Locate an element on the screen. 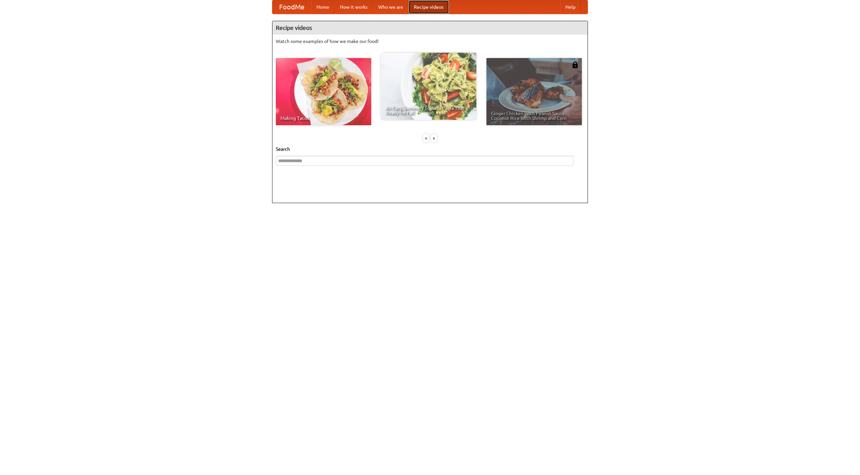  a: Recipe videos is located at coordinates (428, 7).